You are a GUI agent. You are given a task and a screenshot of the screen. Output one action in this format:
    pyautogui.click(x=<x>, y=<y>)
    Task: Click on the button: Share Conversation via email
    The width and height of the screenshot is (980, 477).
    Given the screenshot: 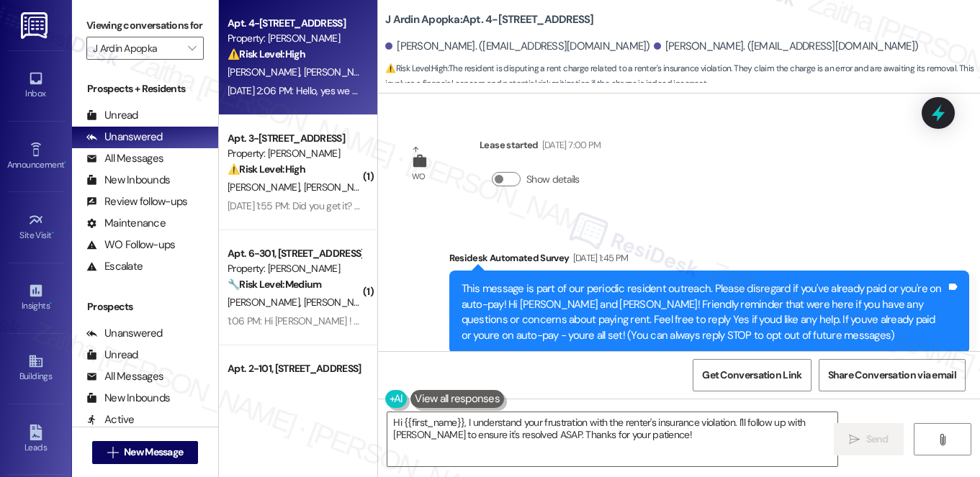 What is the action you would take?
    pyautogui.click(x=892, y=375)
    